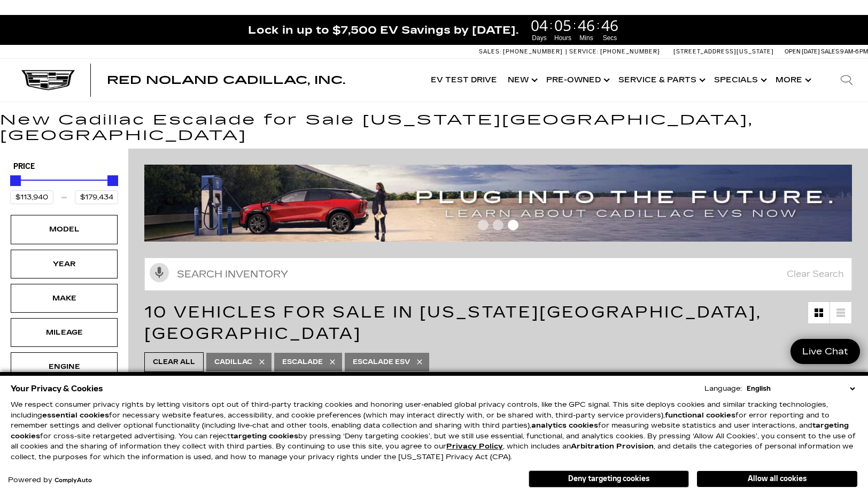 The height and width of the screenshot is (495, 868). What do you see at coordinates (64, 264) in the screenshot?
I see `div: YearYear` at bounding box center [64, 264].